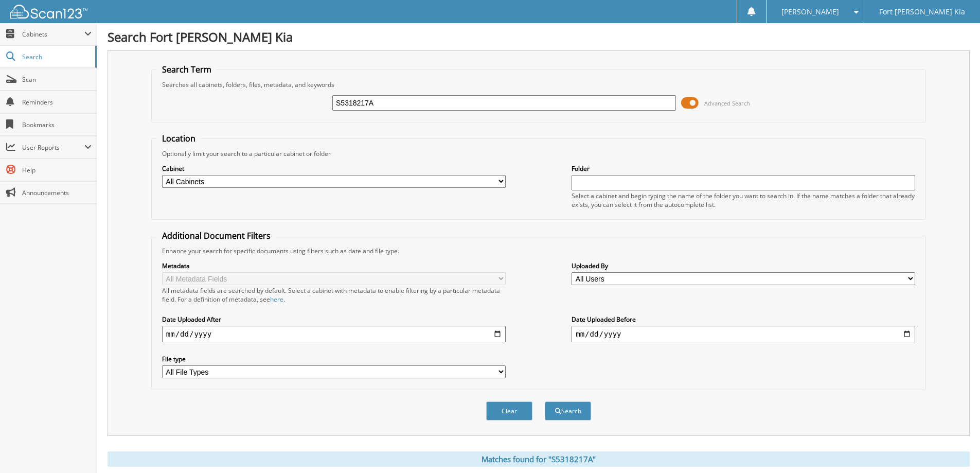 This screenshot has height=473, width=980. I want to click on img: scan123-logo-white.svg, so click(49, 11).